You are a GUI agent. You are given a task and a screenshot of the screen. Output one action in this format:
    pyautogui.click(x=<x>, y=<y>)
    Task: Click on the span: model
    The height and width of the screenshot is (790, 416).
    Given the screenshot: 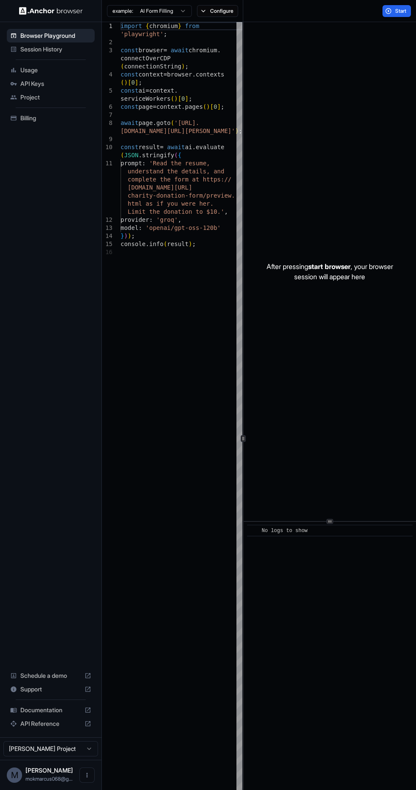 What is the action you would take?
    pyautogui.click(x=130, y=228)
    